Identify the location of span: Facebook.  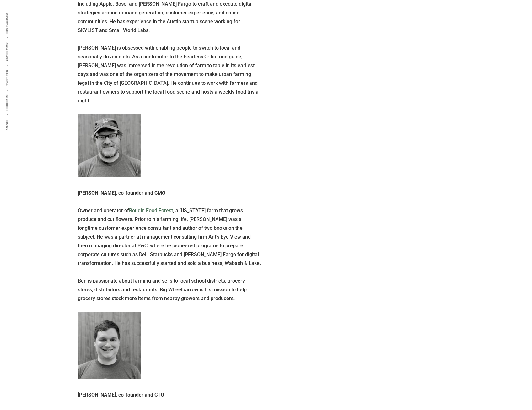
(7, 51).